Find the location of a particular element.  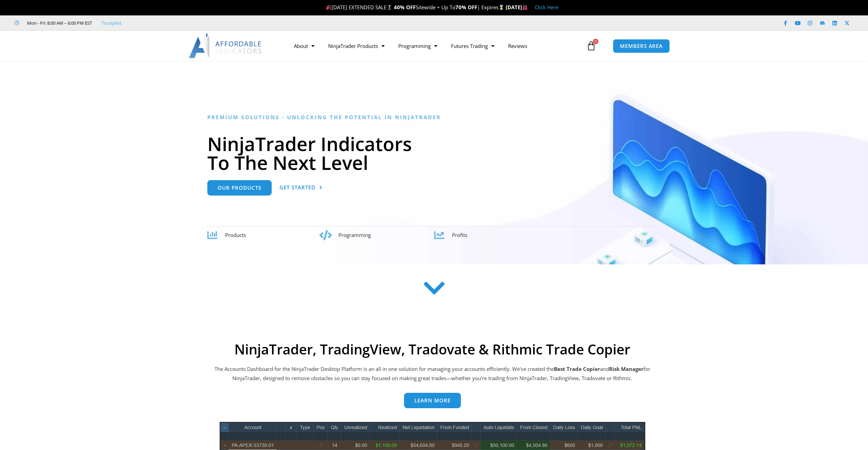

a: About is located at coordinates (304, 46).